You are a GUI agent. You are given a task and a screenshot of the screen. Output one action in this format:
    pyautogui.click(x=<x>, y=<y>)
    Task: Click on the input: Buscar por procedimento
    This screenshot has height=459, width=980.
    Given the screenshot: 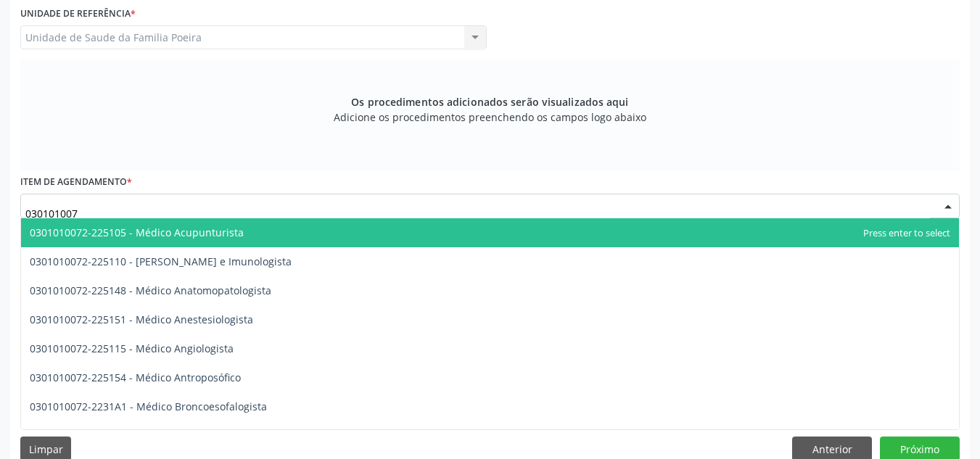 What is the action you would take?
    pyautogui.click(x=477, y=213)
    